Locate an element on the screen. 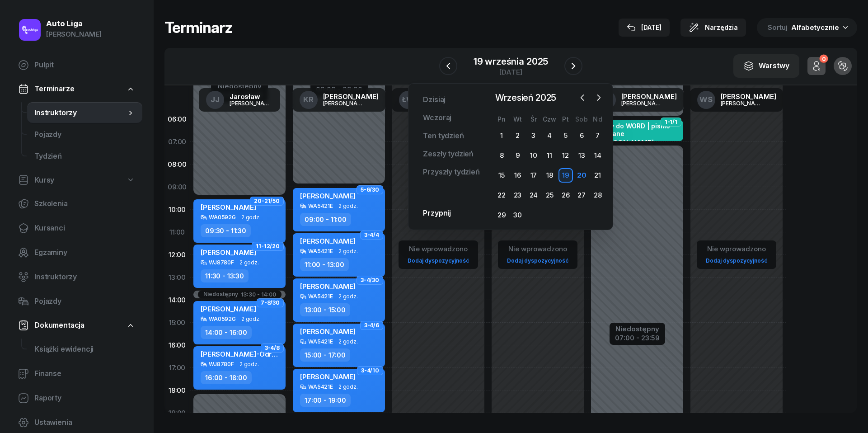 Image resolution: width=868 pixels, height=433 pixels. div: 09:00 is located at coordinates (177, 188).